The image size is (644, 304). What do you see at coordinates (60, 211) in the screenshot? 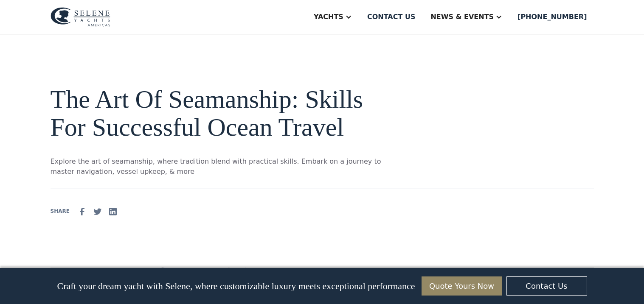
I see `div: SHARE` at bounding box center [60, 211].